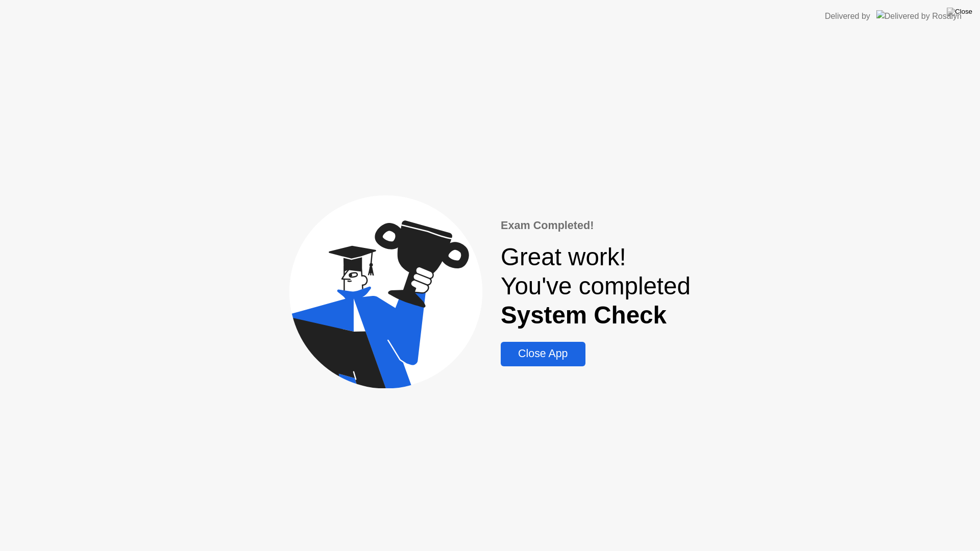 The height and width of the screenshot is (551, 980). Describe the element at coordinates (542, 354) in the screenshot. I see `button: Close App` at that location.